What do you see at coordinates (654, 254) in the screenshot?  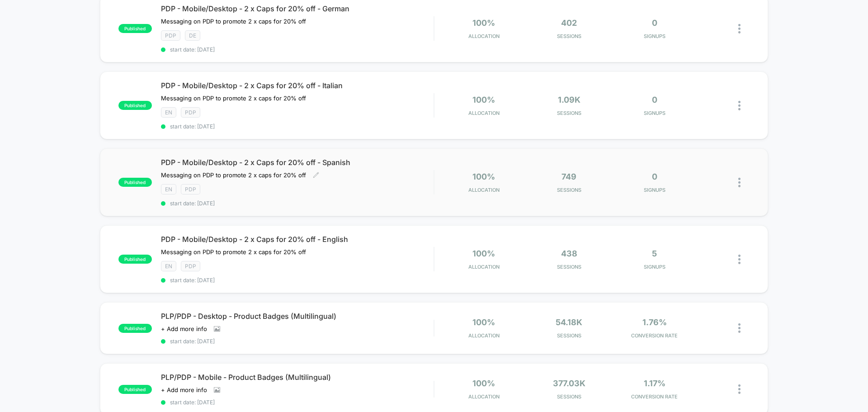 I see `span: 5` at bounding box center [654, 254].